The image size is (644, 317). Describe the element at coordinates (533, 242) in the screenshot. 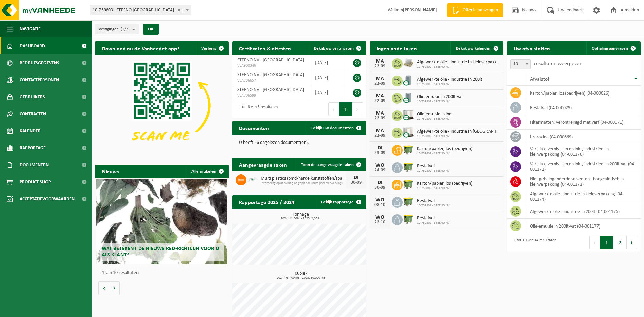

I see `div: 1 tot 10 van 14 resultaten` at that location.